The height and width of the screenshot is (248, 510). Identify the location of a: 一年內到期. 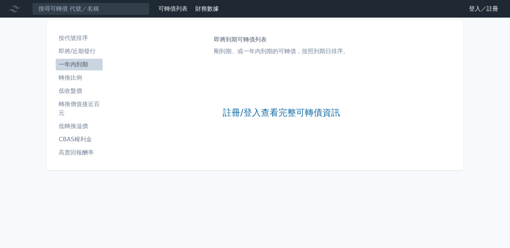
(79, 65).